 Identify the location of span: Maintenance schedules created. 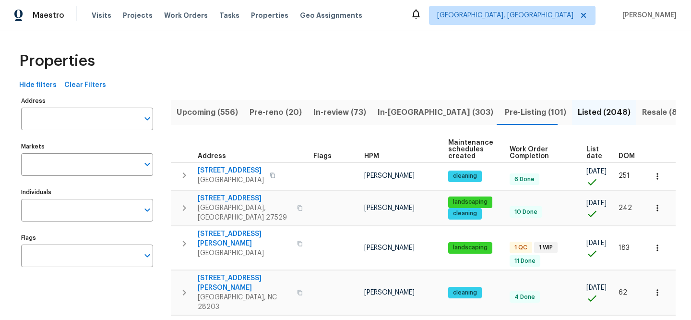
(471, 149).